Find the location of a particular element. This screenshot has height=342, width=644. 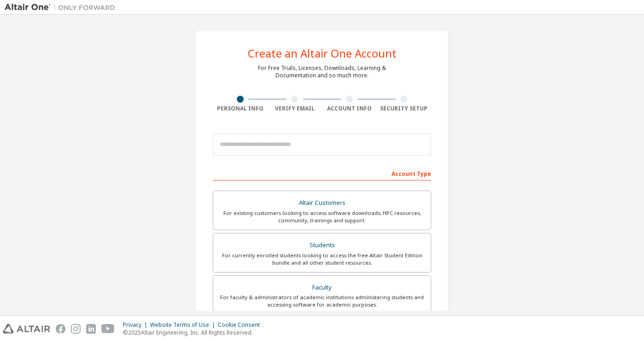

img: altair_logo.svg is located at coordinates (26, 329).